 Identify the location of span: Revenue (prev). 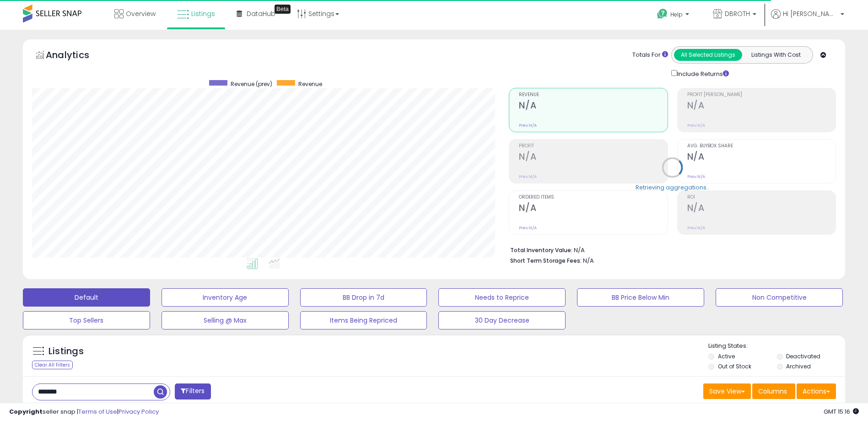
(251, 84).